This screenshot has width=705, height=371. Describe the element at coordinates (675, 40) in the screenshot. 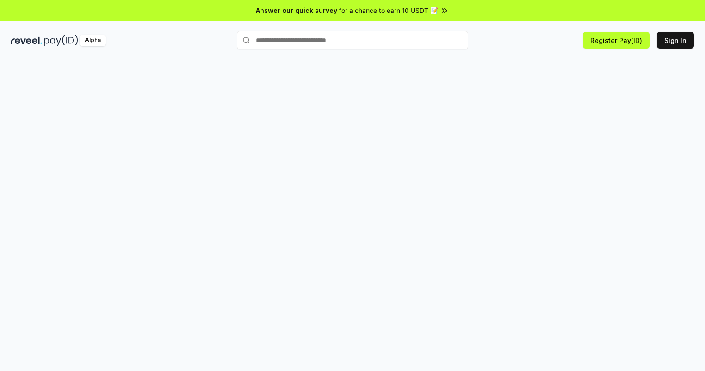

I see `button: Sign In` at that location.